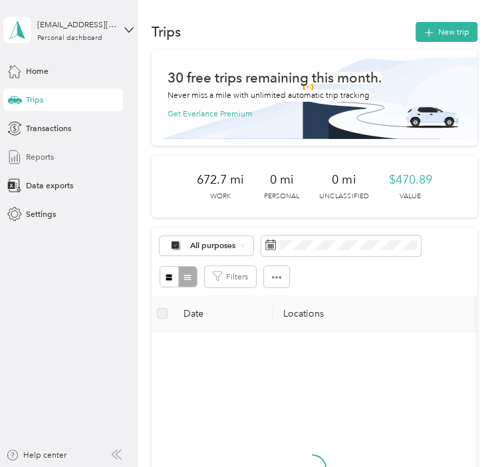 This screenshot has height=467, width=498. Describe the element at coordinates (35, 100) in the screenshot. I see `span: Trips` at that location.